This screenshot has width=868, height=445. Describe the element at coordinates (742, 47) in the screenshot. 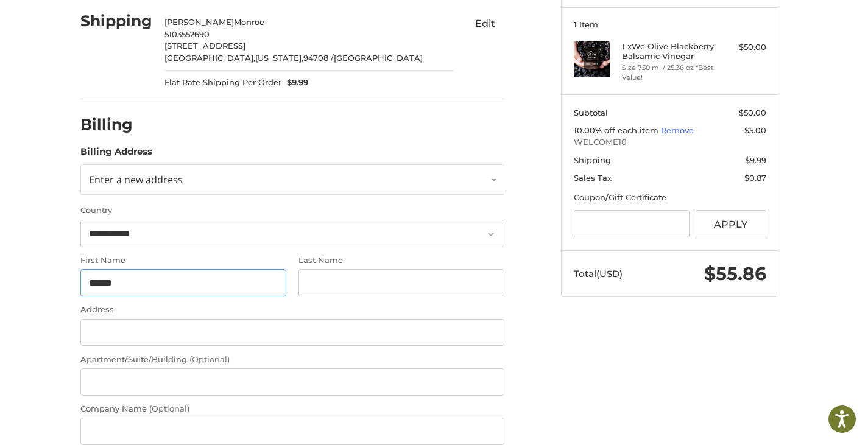

I see `div: $50.00` at that location.